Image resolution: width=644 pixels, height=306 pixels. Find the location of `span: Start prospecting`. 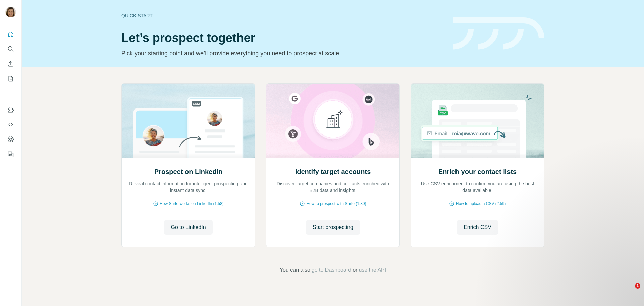

span: Start prospecting is located at coordinates (332, 227).